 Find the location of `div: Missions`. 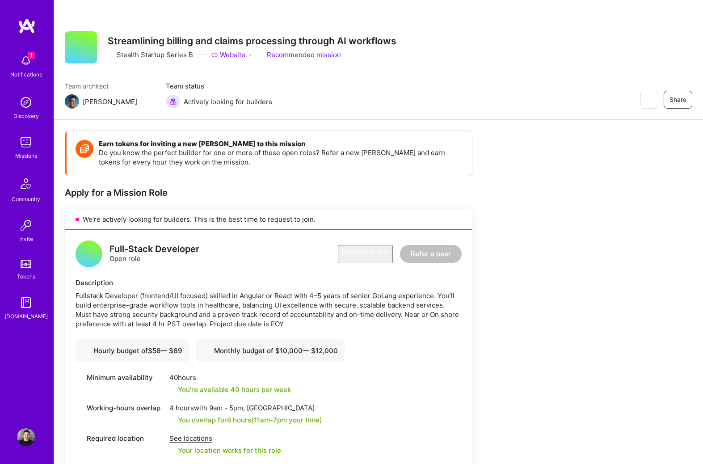

div: Missions is located at coordinates (26, 155).